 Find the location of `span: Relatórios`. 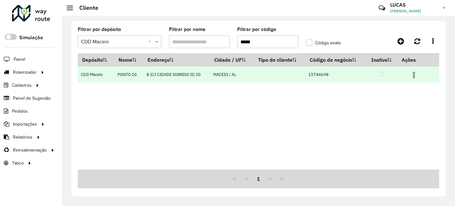

span: Relatórios is located at coordinates (23, 137).